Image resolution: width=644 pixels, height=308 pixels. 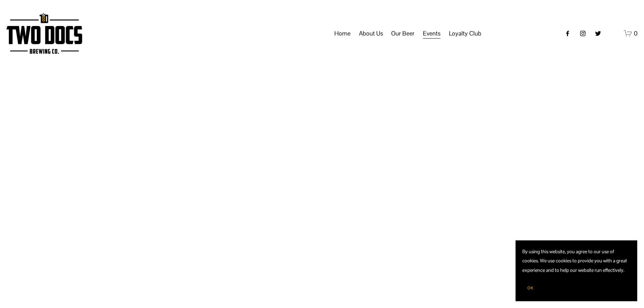 What do you see at coordinates (576, 271) in the screenshot?
I see `section: Cookie banner` at bounding box center [576, 271].